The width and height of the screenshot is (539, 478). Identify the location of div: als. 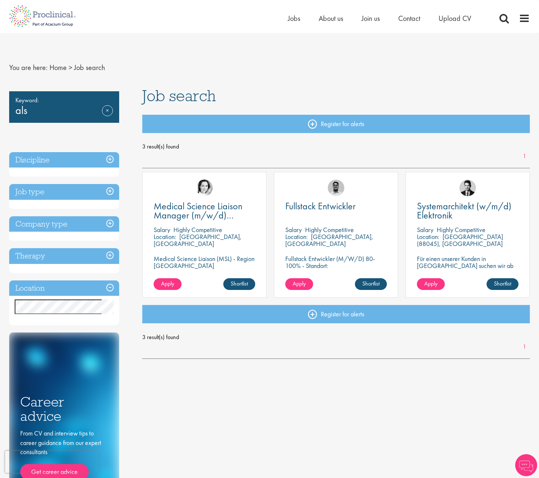
(64, 107).